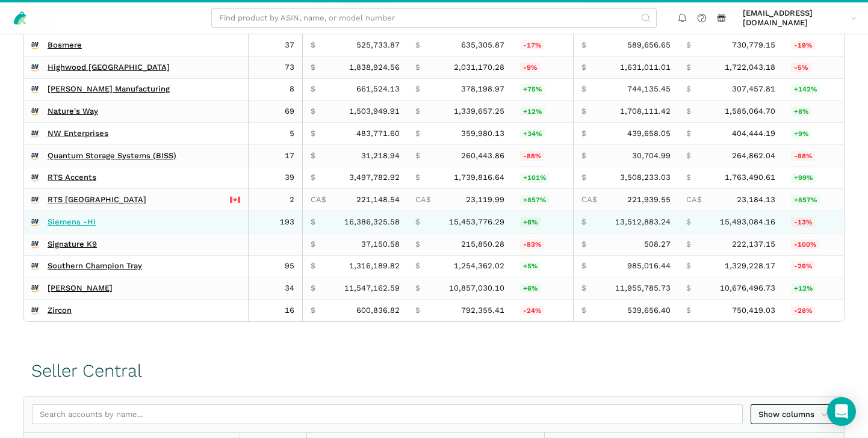 The height and width of the screenshot is (438, 868). What do you see at coordinates (803, 310) in the screenshot?
I see `span: -28%` at bounding box center [803, 310].